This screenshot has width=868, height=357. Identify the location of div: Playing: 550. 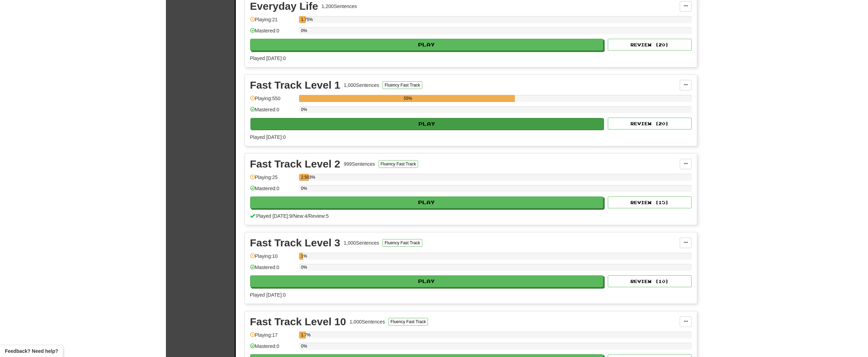
(273, 101).